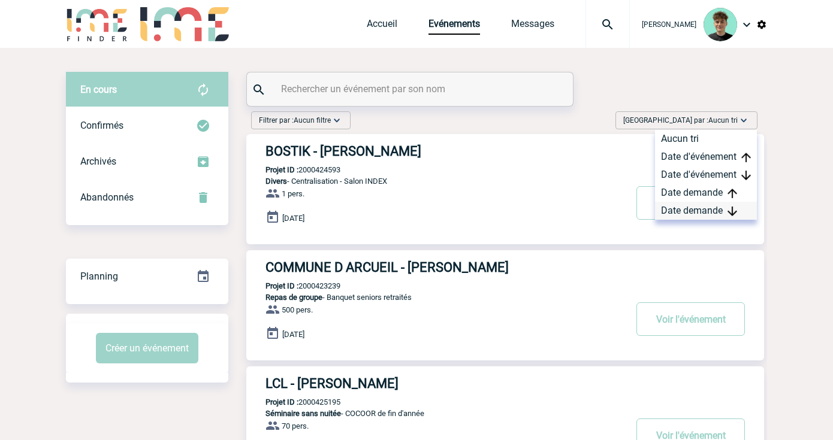 The image size is (833, 440). What do you see at coordinates (297, 310) in the screenshot?
I see `span: 500 pers.` at bounding box center [297, 310].